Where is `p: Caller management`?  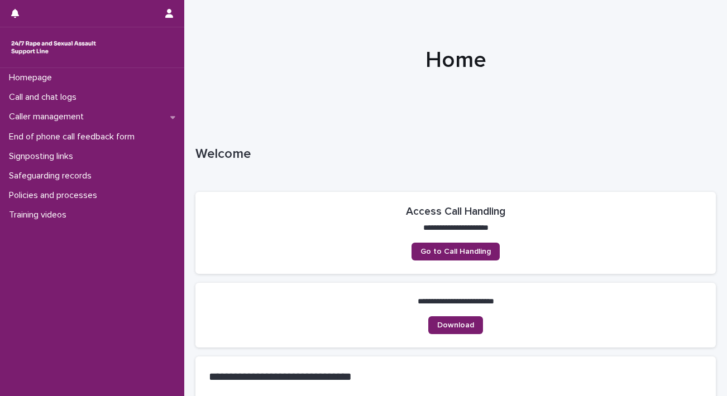 p: Caller management is located at coordinates (49, 117).